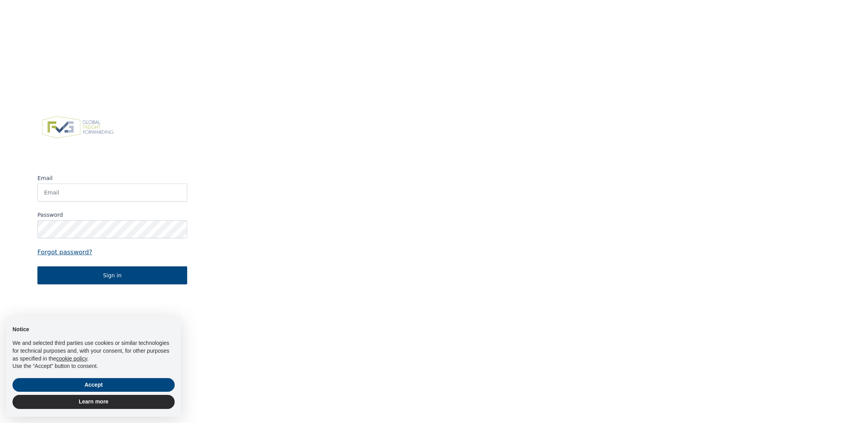 This screenshot has width=868, height=423. Describe the element at coordinates (112, 192) in the screenshot. I see `input: Email` at that location.